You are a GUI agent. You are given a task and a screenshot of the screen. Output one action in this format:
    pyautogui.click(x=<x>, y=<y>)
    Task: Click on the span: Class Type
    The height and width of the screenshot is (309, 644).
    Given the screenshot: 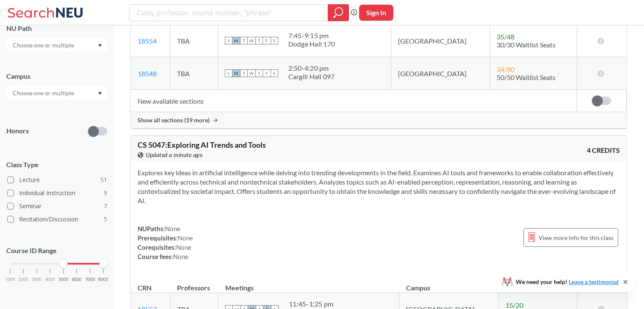 What is the action you would take?
    pyautogui.click(x=57, y=165)
    